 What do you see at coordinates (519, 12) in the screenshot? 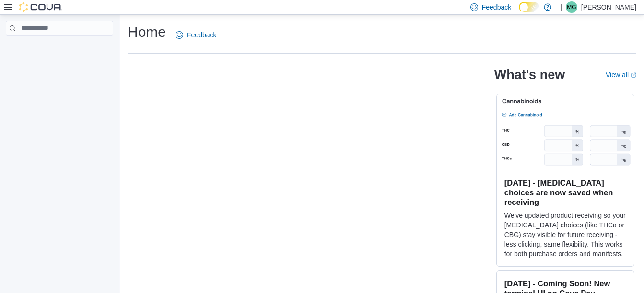
I see `span: Dark Mode` at bounding box center [519, 12].